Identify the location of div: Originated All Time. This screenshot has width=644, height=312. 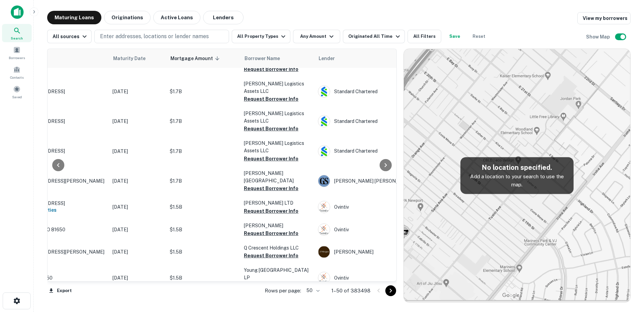
(375, 37).